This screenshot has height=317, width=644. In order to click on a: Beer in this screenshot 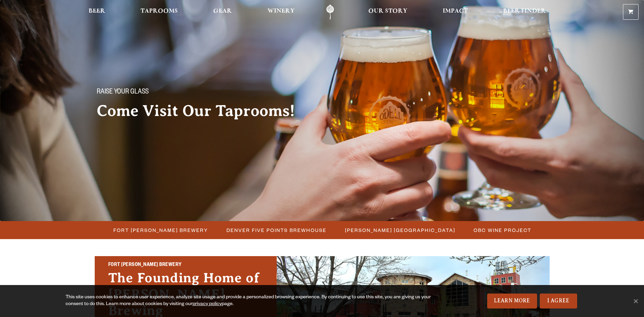, I will do `click(97, 12)`.